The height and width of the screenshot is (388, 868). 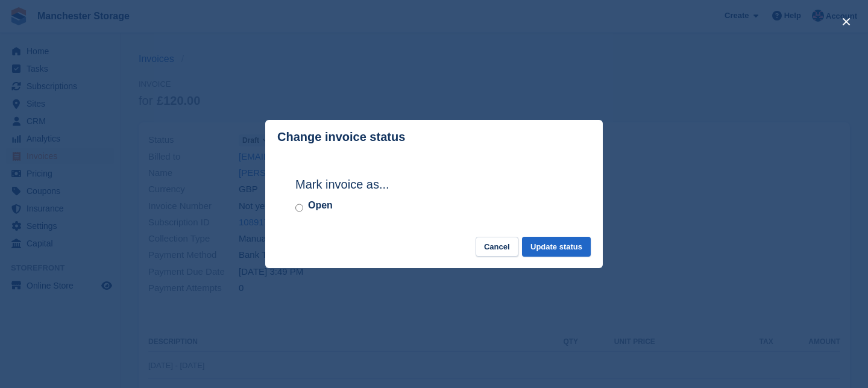 I want to click on p: Change invoice status, so click(x=341, y=137).